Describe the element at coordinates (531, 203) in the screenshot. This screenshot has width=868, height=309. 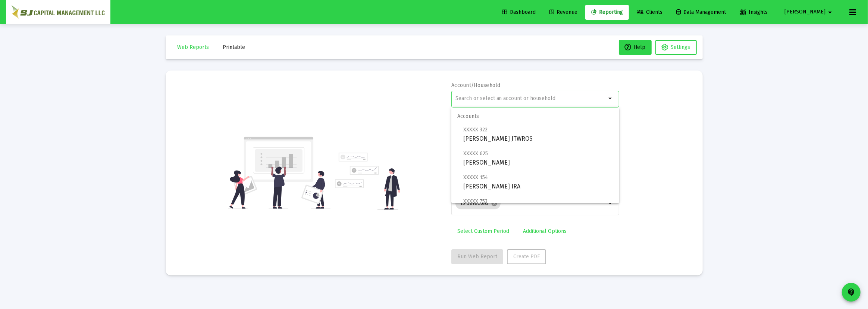
I see `mat-chip-list: Selection` at that location.